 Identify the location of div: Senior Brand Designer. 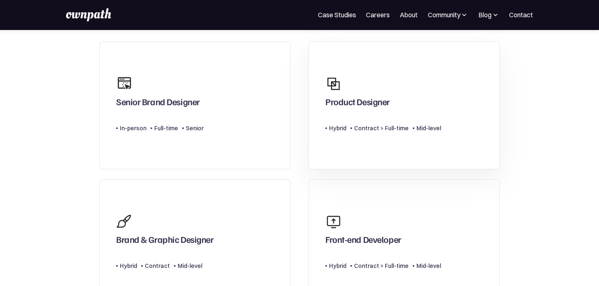
(158, 103).